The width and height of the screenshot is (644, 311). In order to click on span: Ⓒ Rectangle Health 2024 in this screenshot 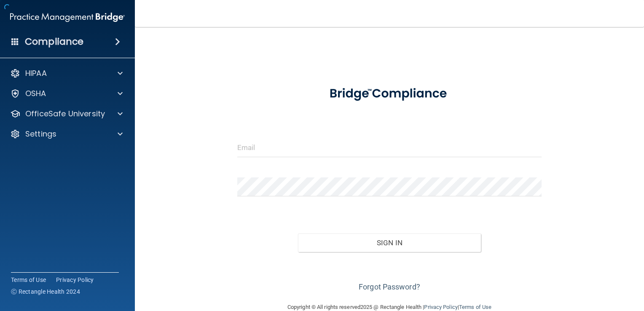, I will do `click(45, 291)`.